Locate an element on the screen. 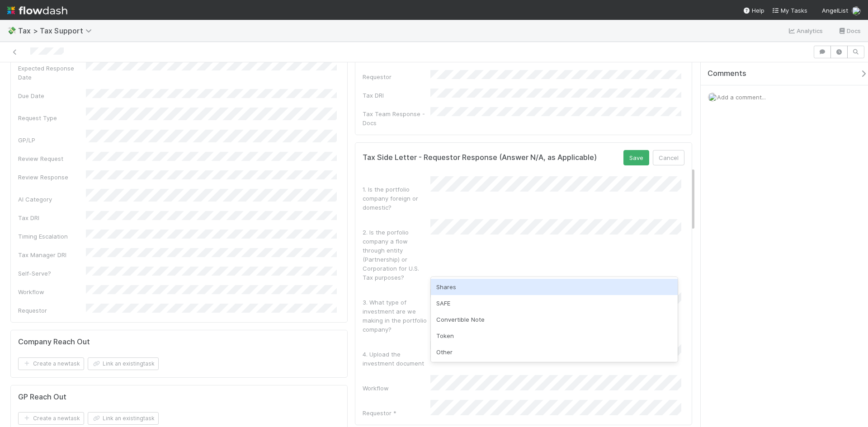 The width and height of the screenshot is (868, 427). h5: Company Reach Out is located at coordinates (54, 342).